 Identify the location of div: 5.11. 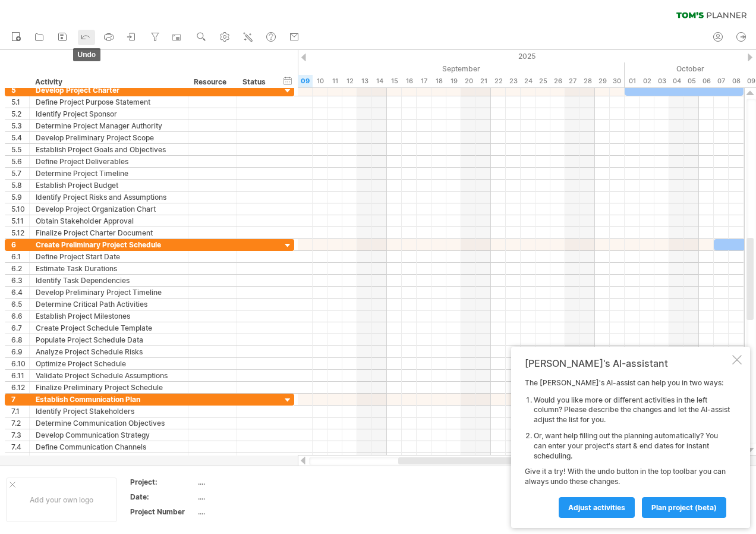
(20, 220).